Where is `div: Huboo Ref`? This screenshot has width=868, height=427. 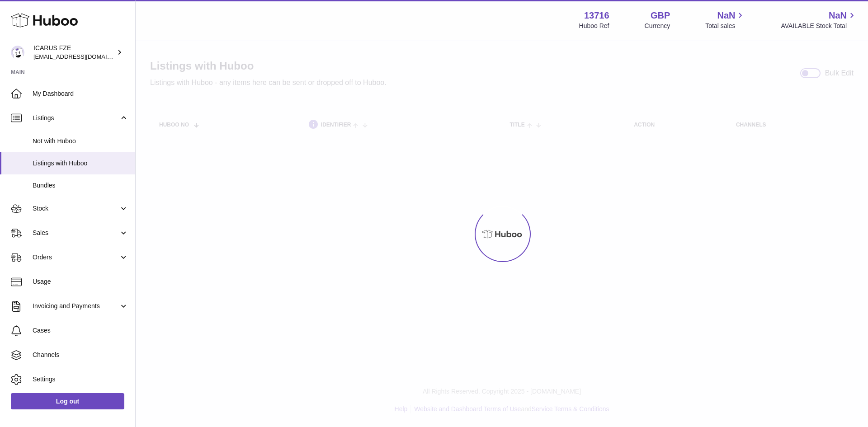
div: Huboo Ref is located at coordinates (594, 26).